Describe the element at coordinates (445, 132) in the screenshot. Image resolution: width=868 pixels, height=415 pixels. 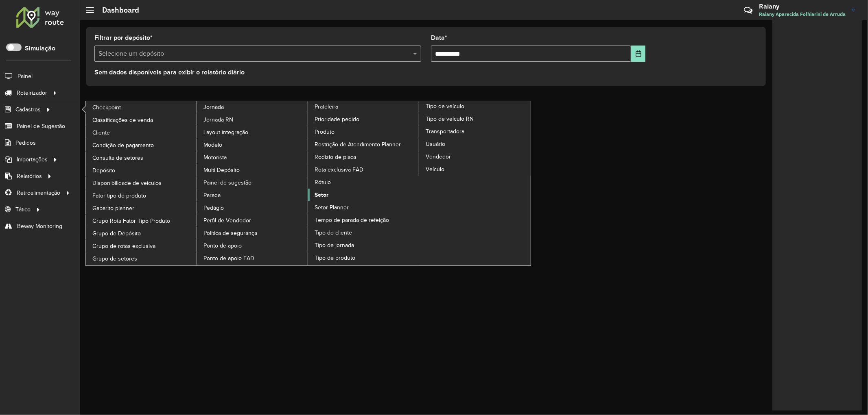
I see `span: Transportadora` at that location.